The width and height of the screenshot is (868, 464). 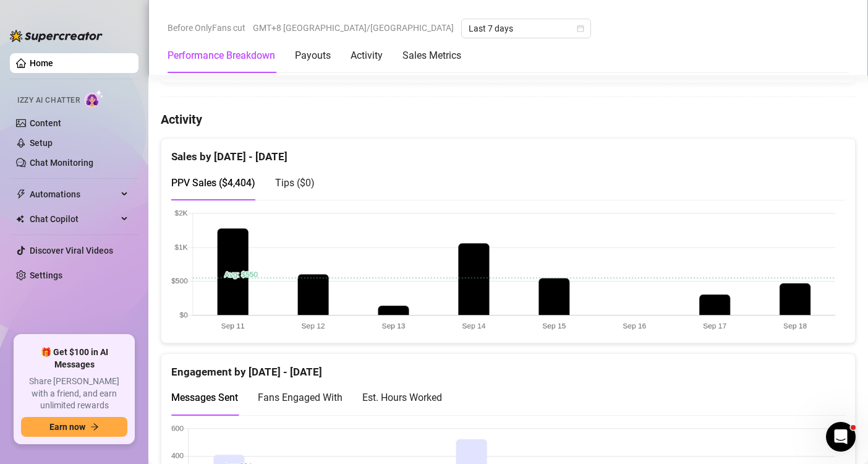 I want to click on img: Chat Copilot, so click(x=20, y=219).